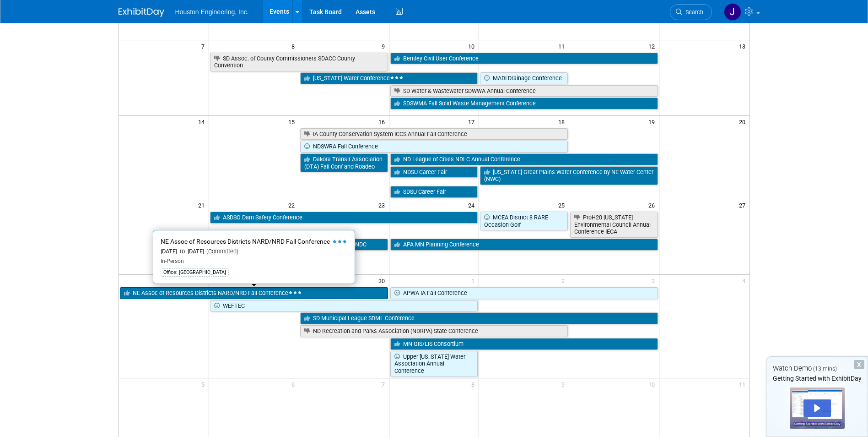 This screenshot has width=868, height=437. Describe the element at coordinates (825, 368) in the screenshot. I see `span: (13 mins)` at that location.